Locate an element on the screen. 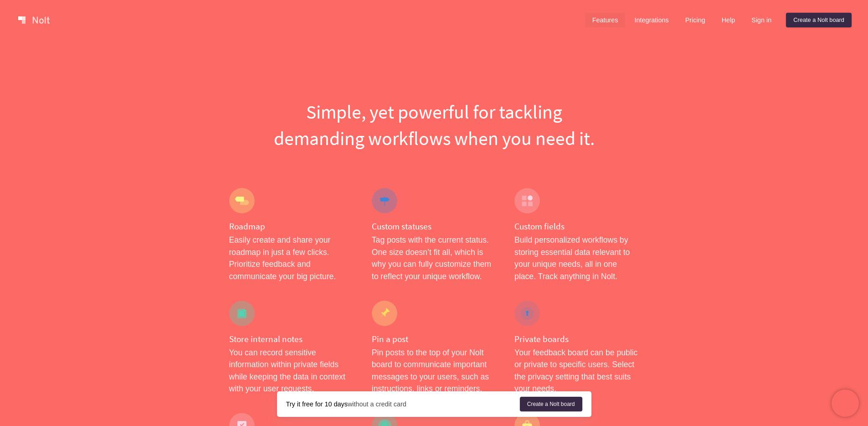 The height and width of the screenshot is (426, 868). p: Easily create and share your roadmap in just a few clicks. Prioritize feedback and communicate yo... is located at coordinates (291, 258).